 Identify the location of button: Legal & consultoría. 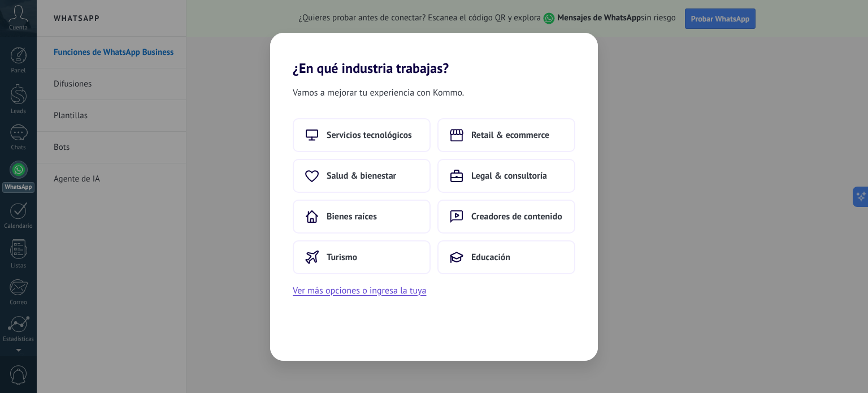
(506, 176).